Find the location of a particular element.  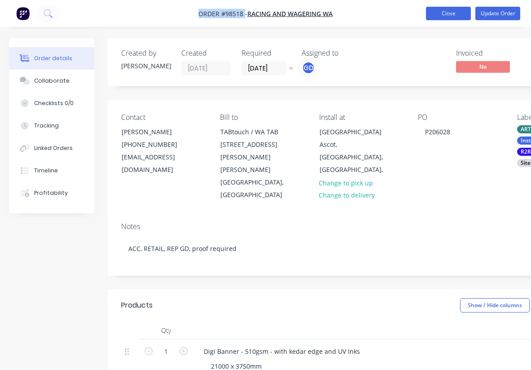

button: Linked Orders is located at coordinates (52, 148).